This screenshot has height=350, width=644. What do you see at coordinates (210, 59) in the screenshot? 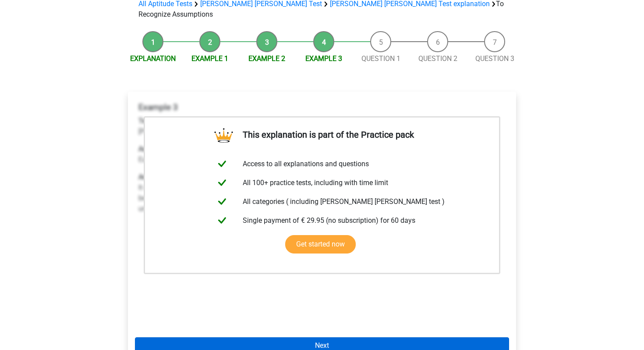
I see `a: Example 1` at bounding box center [210, 59].